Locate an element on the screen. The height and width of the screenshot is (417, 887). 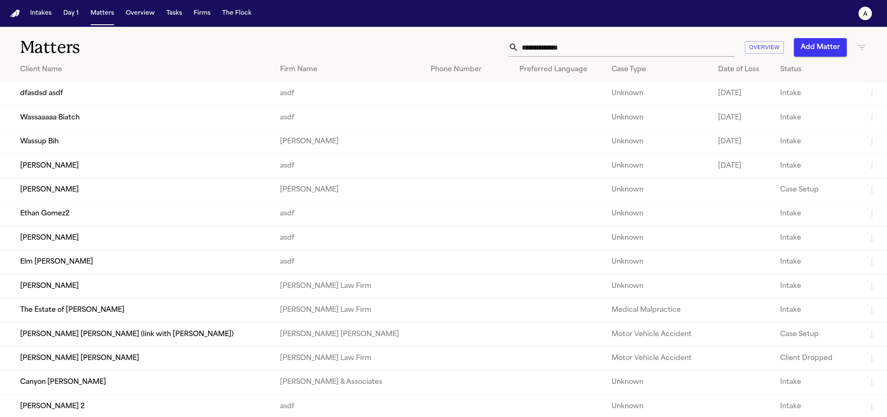
div: Date of Loss is located at coordinates (742, 70).